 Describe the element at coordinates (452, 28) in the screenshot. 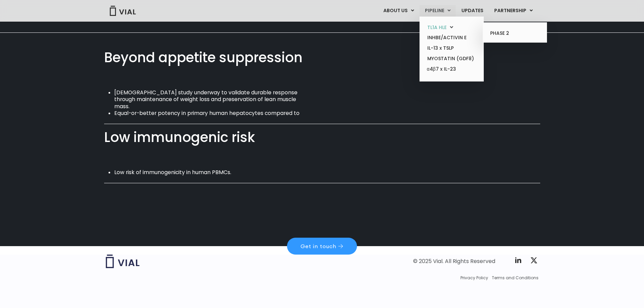

I see `a: TL1A HLEMenu Toggle` at that location.